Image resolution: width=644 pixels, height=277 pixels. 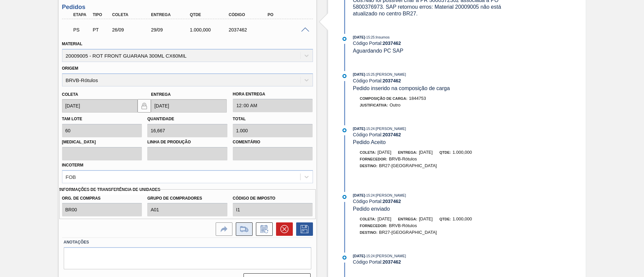 What do you see at coordinates (161, 119) in the screenshot?
I see `label: Quantidade` at bounding box center [161, 119].